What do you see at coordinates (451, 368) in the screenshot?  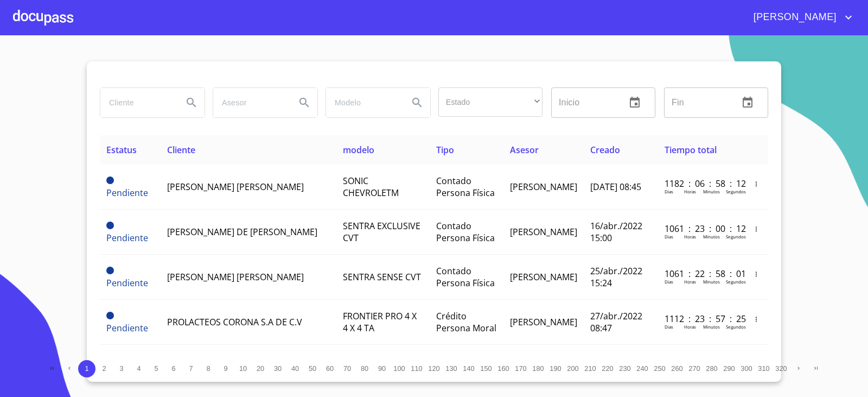 I see `span: 130` at bounding box center [451, 368].